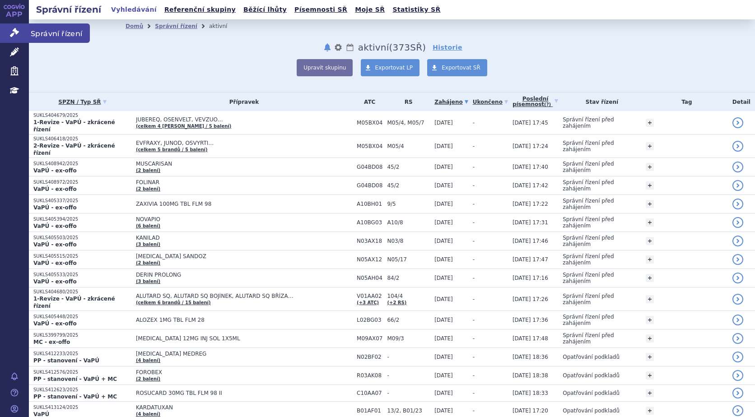  I want to click on span: FOROBEX, so click(244, 372).